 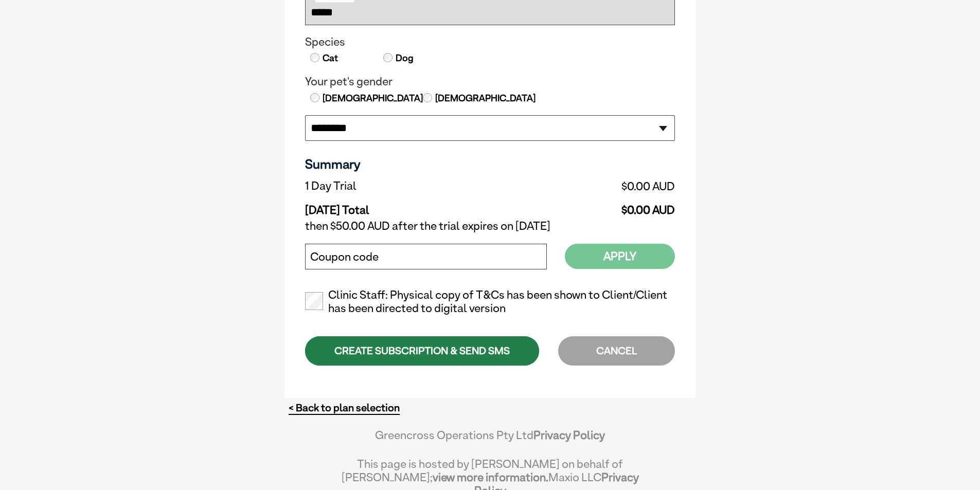 What do you see at coordinates (344, 257) in the screenshot?
I see `label: Coupon code` at bounding box center [344, 257].